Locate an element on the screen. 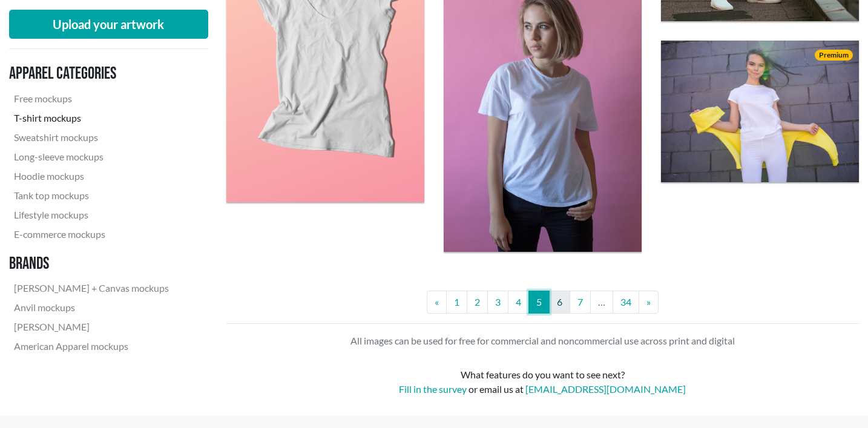  a: Tank top mockups is located at coordinates (91, 196).